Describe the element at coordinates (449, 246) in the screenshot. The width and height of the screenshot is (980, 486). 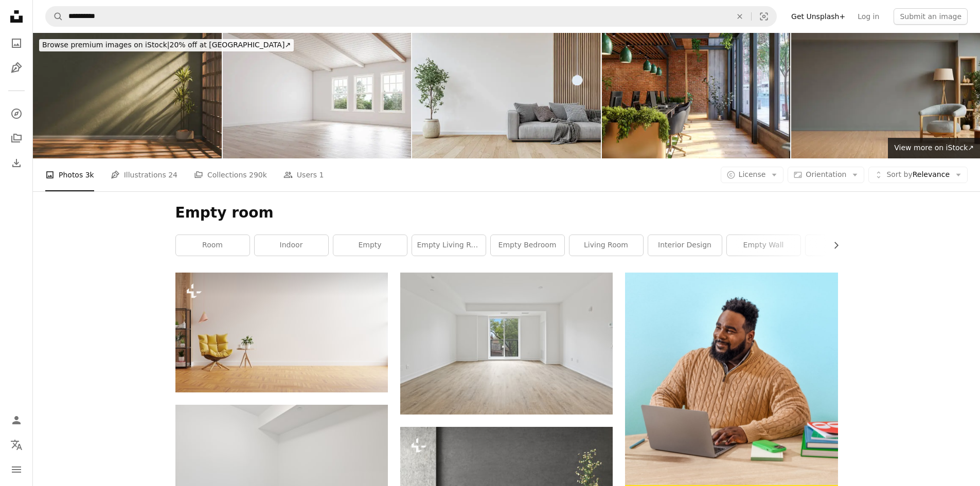
I see `a: empty living room` at that location.